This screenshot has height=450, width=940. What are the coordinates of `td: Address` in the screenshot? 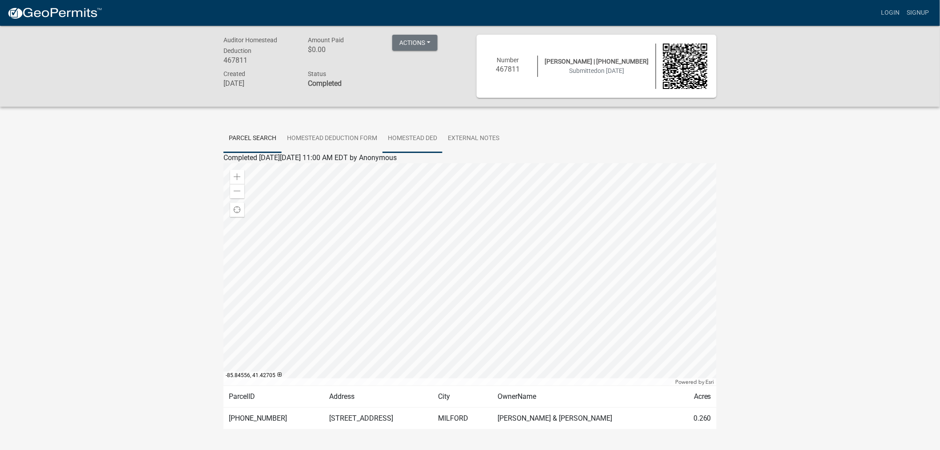 It's located at (378, 396).